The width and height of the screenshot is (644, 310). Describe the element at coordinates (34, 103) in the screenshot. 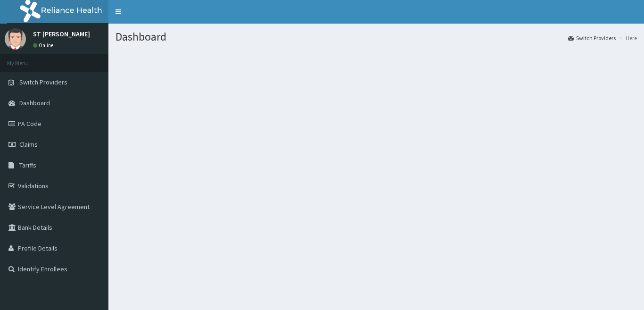

I see `span: Dashboard` at that location.